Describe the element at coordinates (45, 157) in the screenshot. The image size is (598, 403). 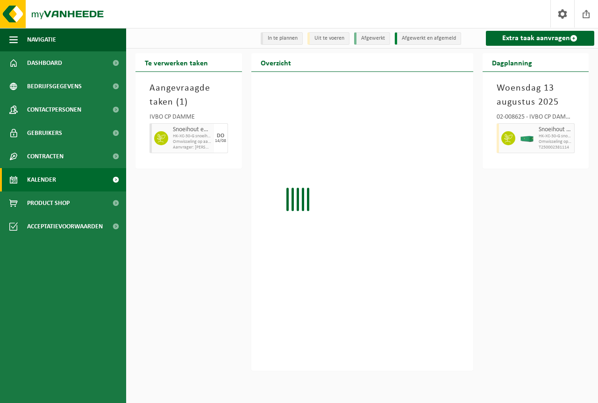
I see `span: Contracten` at that location.